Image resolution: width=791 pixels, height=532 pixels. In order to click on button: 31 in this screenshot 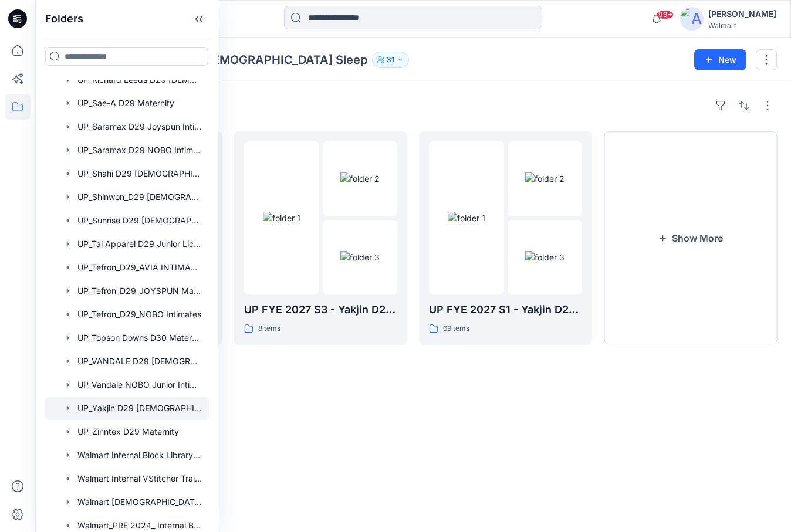, I will do `click(390, 60)`.